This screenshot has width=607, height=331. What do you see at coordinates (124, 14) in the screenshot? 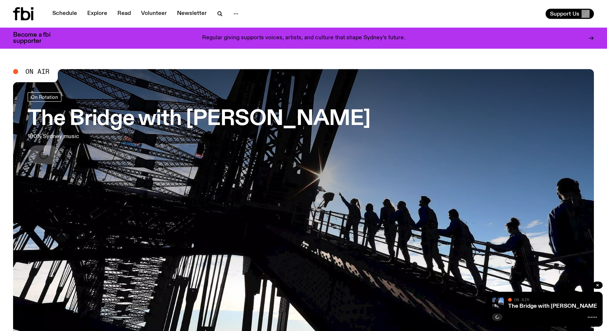
I see `a: Read` at bounding box center [124, 14].